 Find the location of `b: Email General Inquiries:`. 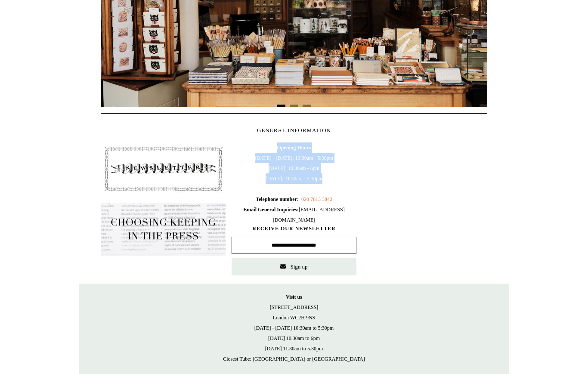

b: Email General Inquiries: is located at coordinates (271, 210).